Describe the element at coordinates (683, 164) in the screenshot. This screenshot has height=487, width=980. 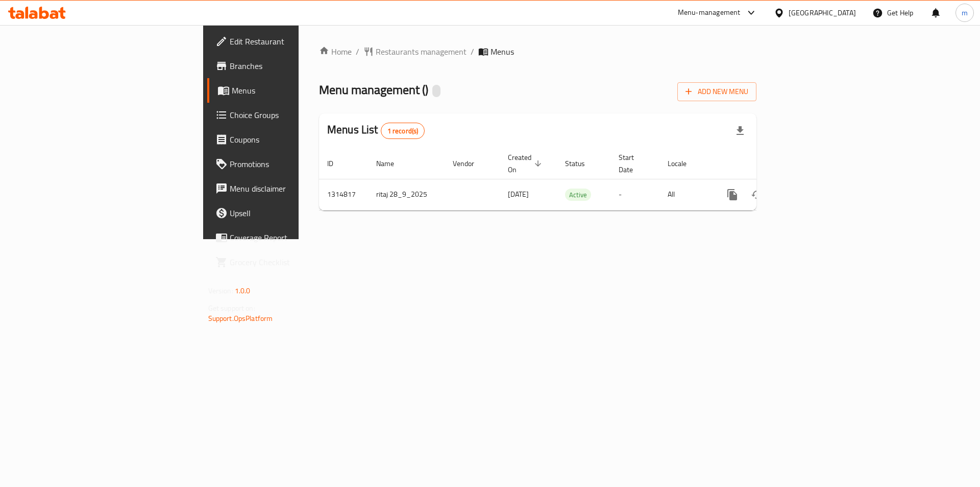
I see `span: Locale` at that location.